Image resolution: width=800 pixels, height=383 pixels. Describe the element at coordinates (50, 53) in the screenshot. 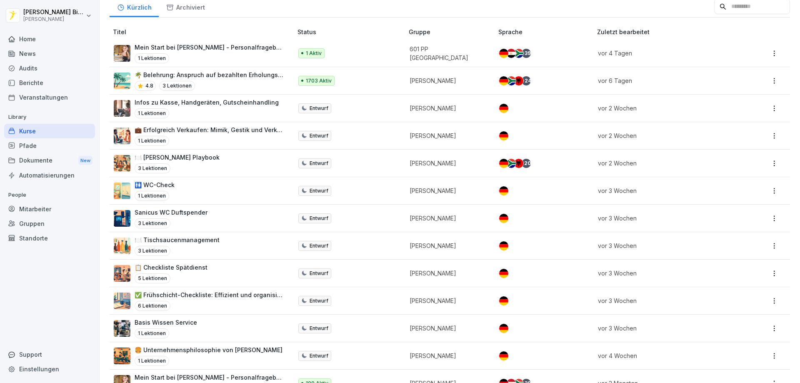

I see `div: News` at that location.